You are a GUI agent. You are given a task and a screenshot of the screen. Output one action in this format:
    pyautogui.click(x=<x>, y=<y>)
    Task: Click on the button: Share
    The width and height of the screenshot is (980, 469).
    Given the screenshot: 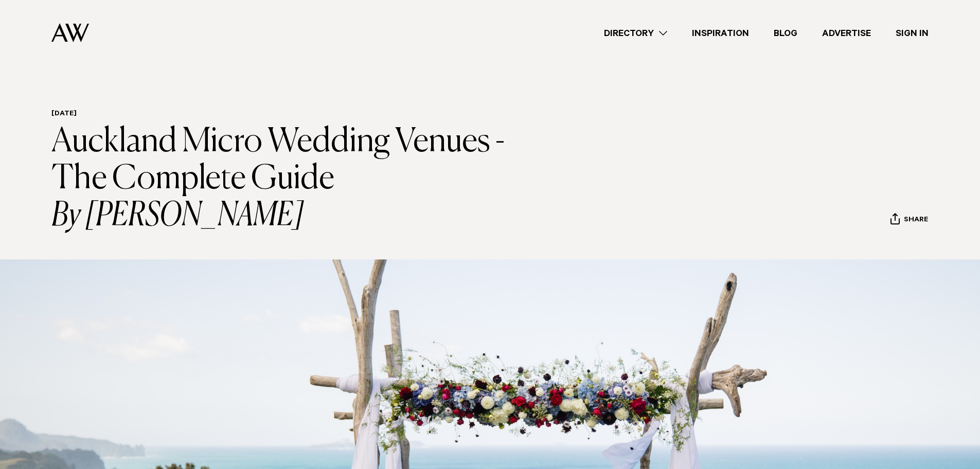 What is the action you would take?
    pyautogui.click(x=908, y=220)
    